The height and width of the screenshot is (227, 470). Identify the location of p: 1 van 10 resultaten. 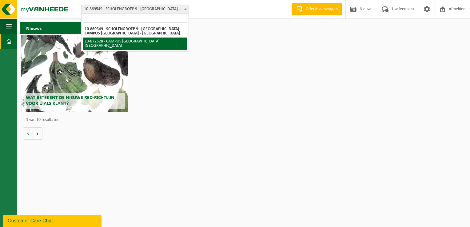
(76, 120).